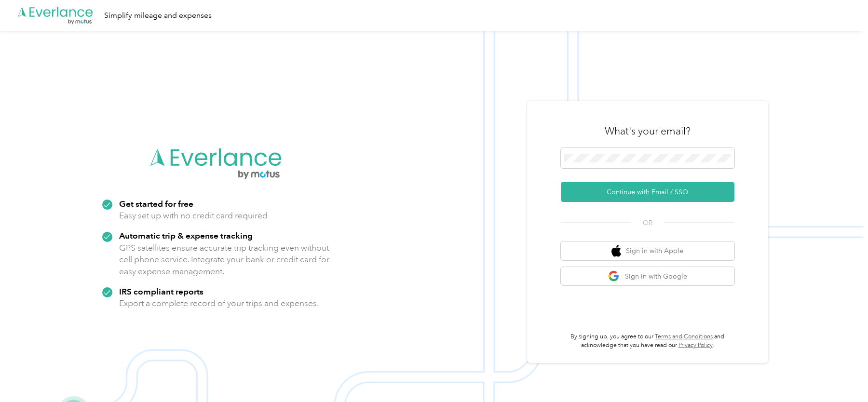 This screenshot has width=868, height=402. I want to click on button: google logoSign in with Google, so click(648, 277).